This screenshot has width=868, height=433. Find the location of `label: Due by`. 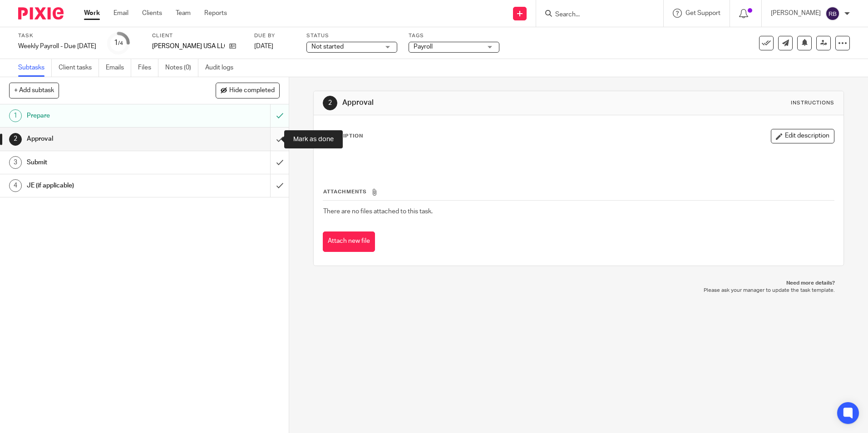

label: Due by is located at coordinates (275, 36).